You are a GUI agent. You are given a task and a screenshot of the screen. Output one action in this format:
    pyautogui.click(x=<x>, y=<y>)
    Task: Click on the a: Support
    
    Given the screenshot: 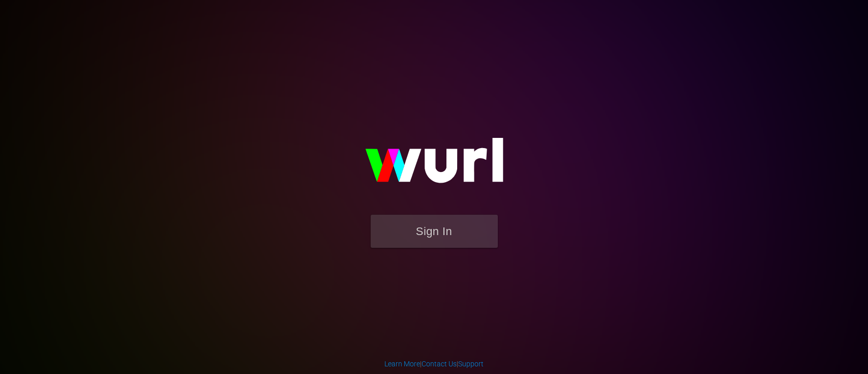 What is the action you would take?
    pyautogui.click(x=471, y=363)
    